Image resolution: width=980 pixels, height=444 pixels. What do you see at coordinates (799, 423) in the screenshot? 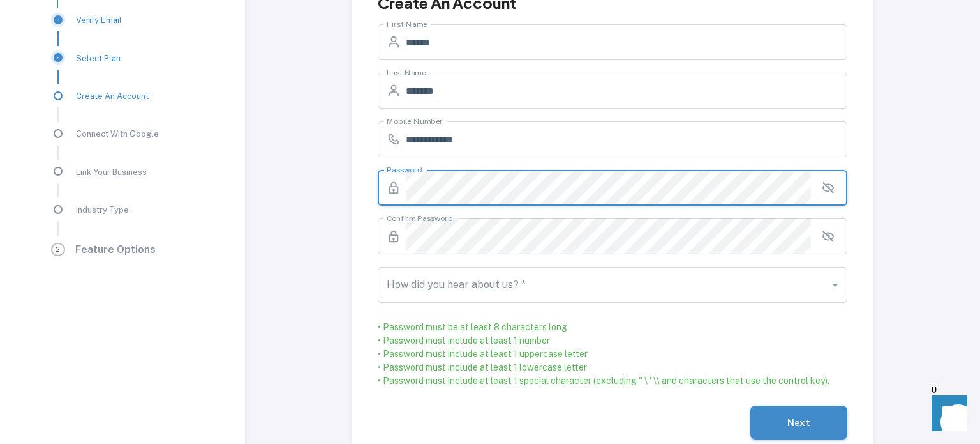
I see `button: Next` at bounding box center [799, 423].